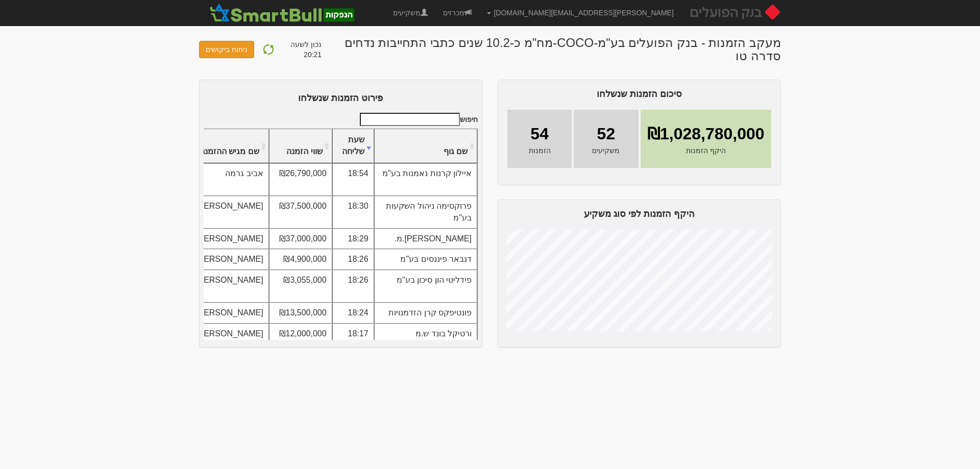  What do you see at coordinates (639, 94) in the screenshot?
I see `span: סיכום הזמנות שנשלחו` at bounding box center [639, 94].